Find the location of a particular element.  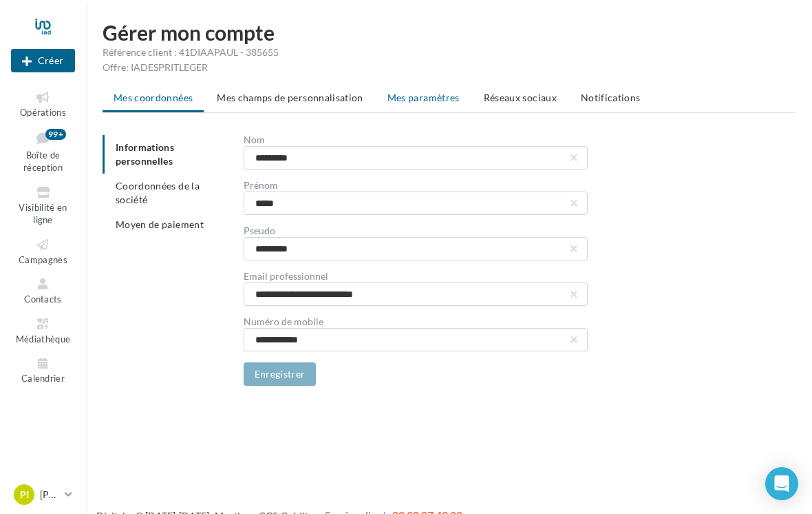

span: Contacts is located at coordinates (42, 299).